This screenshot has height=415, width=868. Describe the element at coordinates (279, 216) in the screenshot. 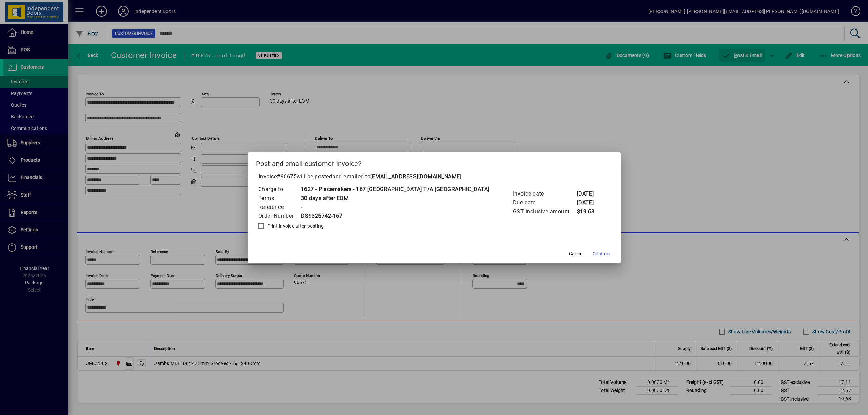

I see `td: Order Number` at that location.